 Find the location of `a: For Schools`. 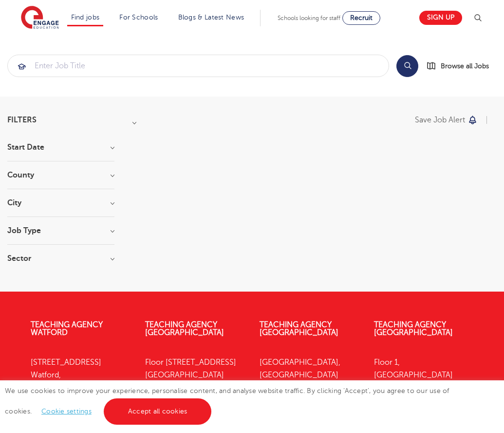

a: For Schools is located at coordinates (138, 17).